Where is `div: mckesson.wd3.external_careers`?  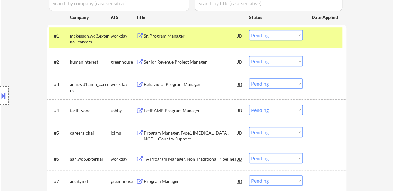
div: mckesson.wd3.external_careers is located at coordinates (90, 39).